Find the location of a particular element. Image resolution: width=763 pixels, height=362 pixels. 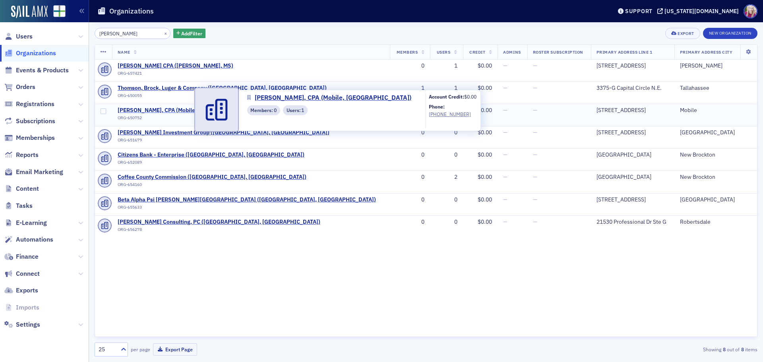

span: Maxine S. Brock CPA (McComb, MS) is located at coordinates (175, 66).